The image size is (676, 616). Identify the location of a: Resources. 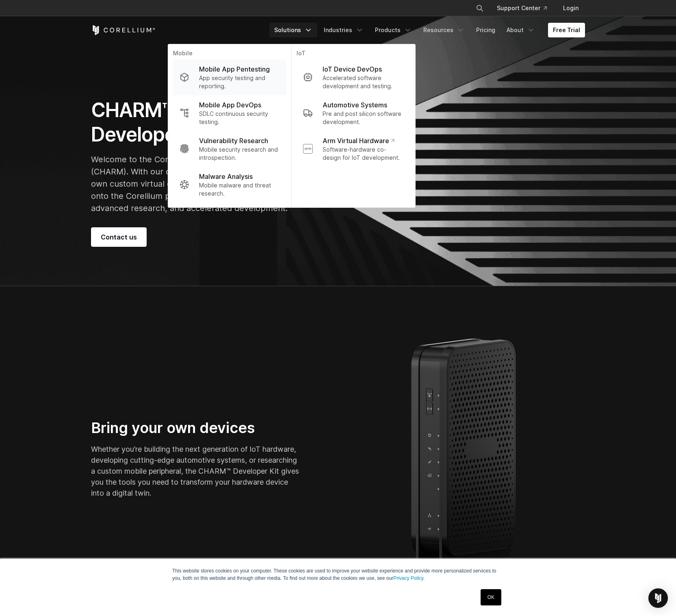
(444, 31).